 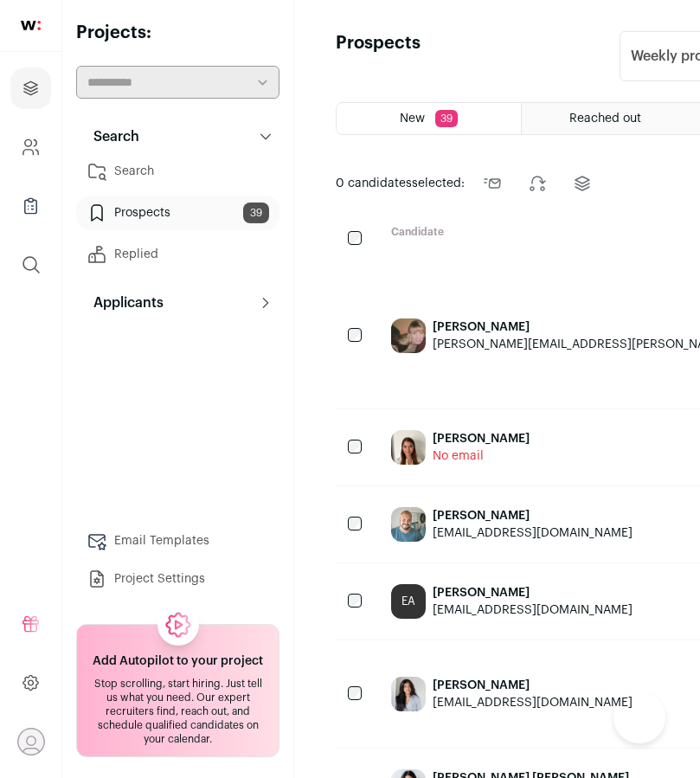 What do you see at coordinates (400, 184) in the screenshot?
I see `span: selected:` at bounding box center [400, 184].